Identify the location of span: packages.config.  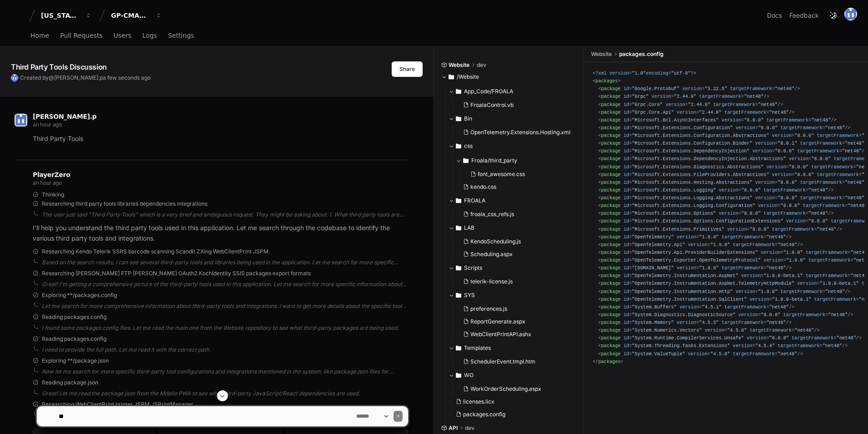
(642, 54).